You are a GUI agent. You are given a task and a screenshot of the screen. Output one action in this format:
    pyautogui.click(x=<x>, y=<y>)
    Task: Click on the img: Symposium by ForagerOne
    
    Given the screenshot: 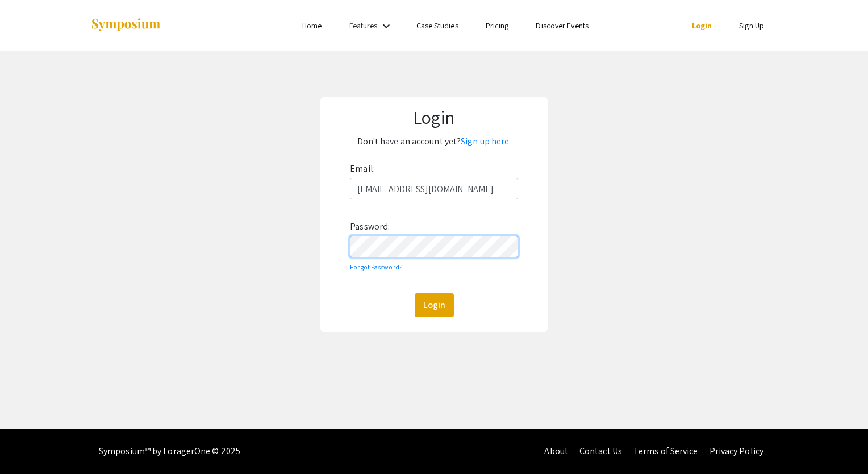 What is the action you would take?
    pyautogui.click(x=126, y=25)
    